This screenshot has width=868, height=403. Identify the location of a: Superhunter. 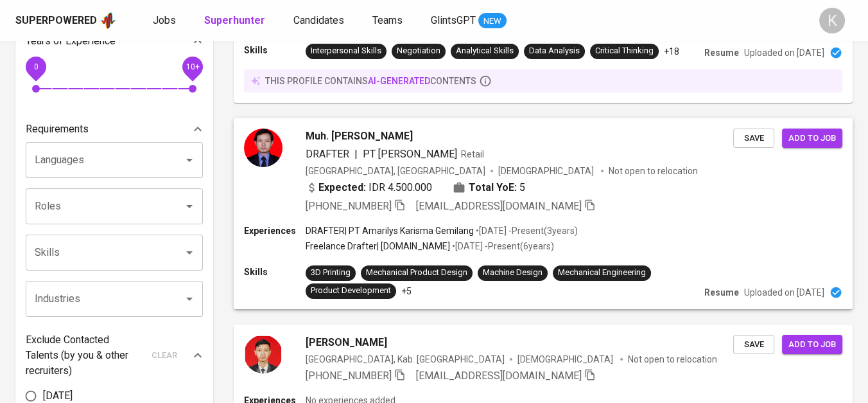
(235, 21).